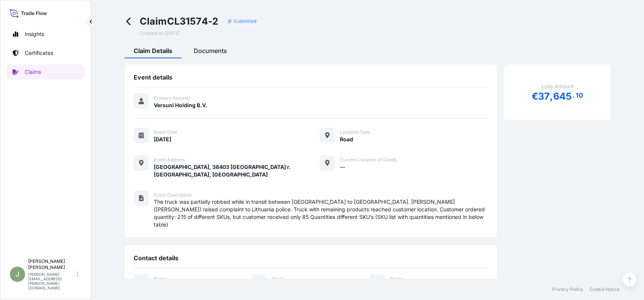  Describe the element at coordinates (396, 279) in the screenshot. I see `span: Phone` at that location.